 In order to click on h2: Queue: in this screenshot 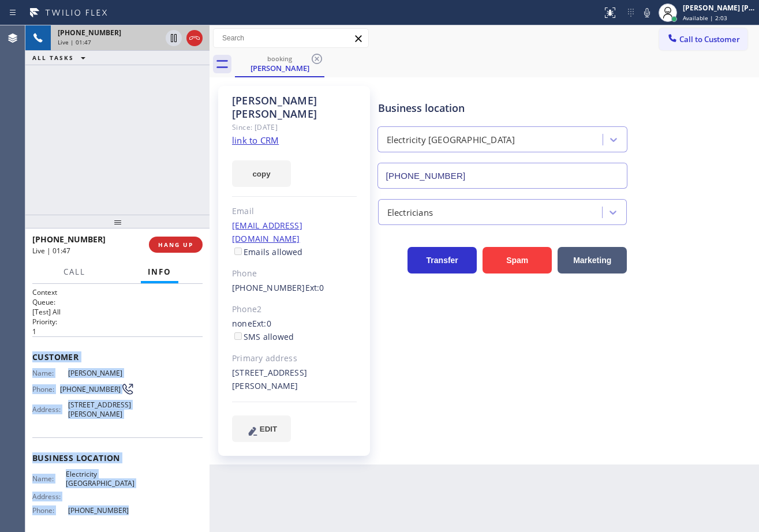, I will do `click(117, 302)`.